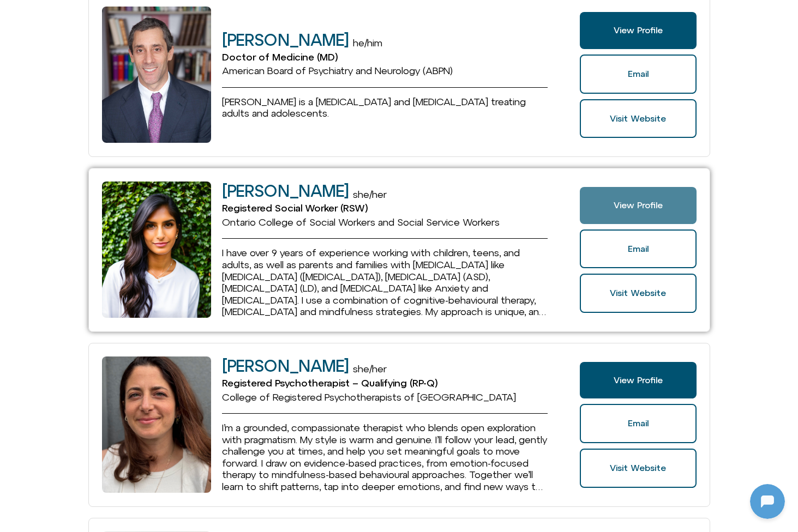 The height and width of the screenshot is (532, 798). What do you see at coordinates (329, 382) in the screenshot?
I see `span: Registered Psychotherapist – Qualifying (RP-Q)` at bounding box center [329, 382].